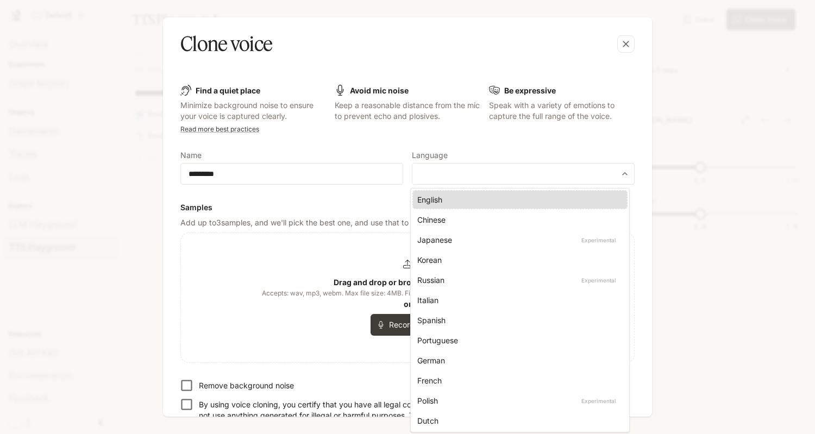  I want to click on div: German, so click(518, 360).